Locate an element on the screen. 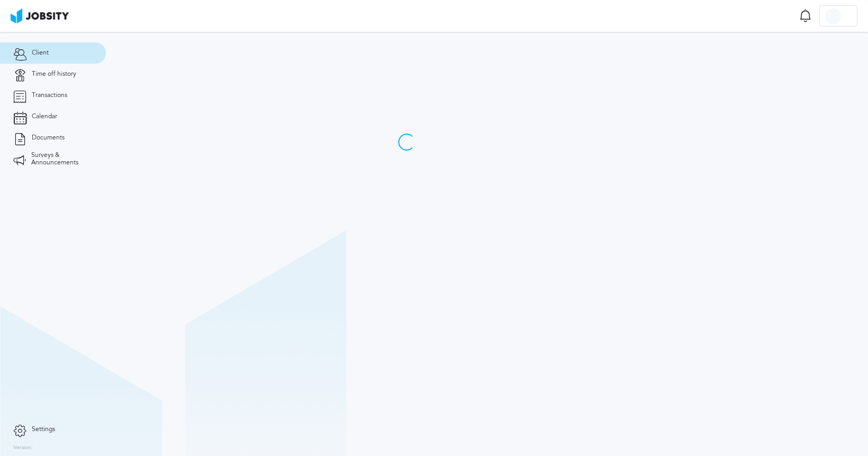 Image resolution: width=868 pixels, height=456 pixels. img: ab4bad089aa723f57921c736e9817d99.png is located at coordinates (39, 16).